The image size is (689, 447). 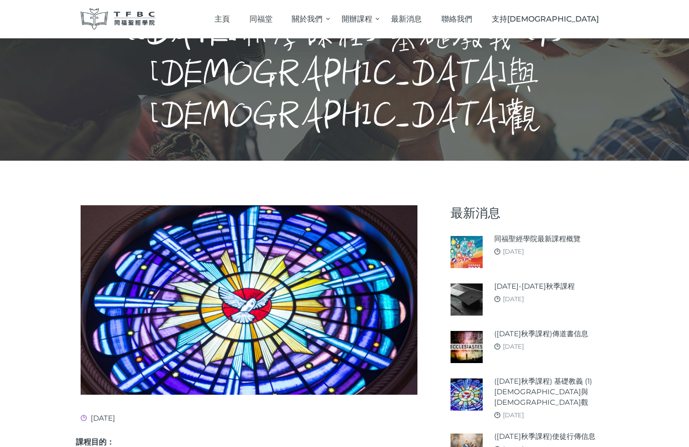 What do you see at coordinates (118, 19) in the screenshot?
I see `img: 同福聖經學院 TFBC` at bounding box center [118, 19].